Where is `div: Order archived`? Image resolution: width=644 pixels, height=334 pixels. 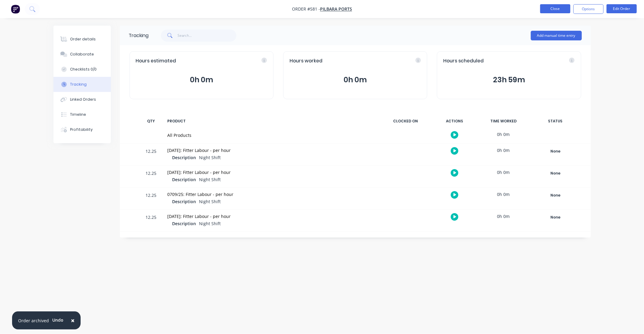 div: Order archived is located at coordinates (34, 320).